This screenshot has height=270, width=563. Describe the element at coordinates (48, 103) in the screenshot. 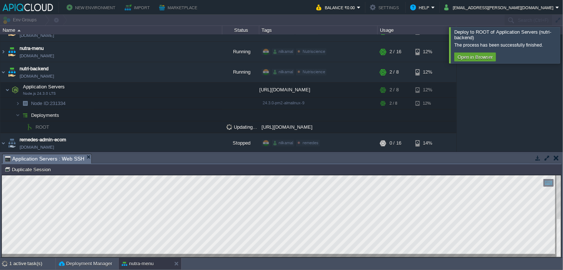

I see `a: Node ID:231334` at that location.